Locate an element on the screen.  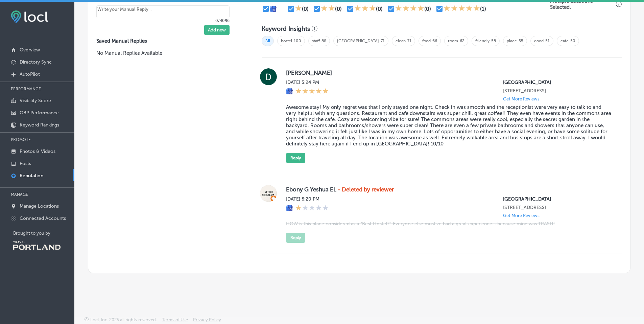
a: place is located at coordinates (512, 41).